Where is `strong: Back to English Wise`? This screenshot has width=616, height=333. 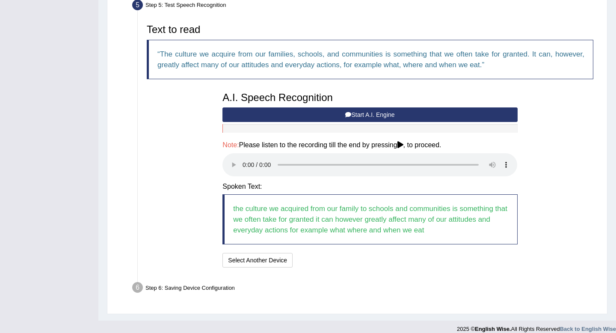
strong: Back to English Wise is located at coordinates (587, 328).